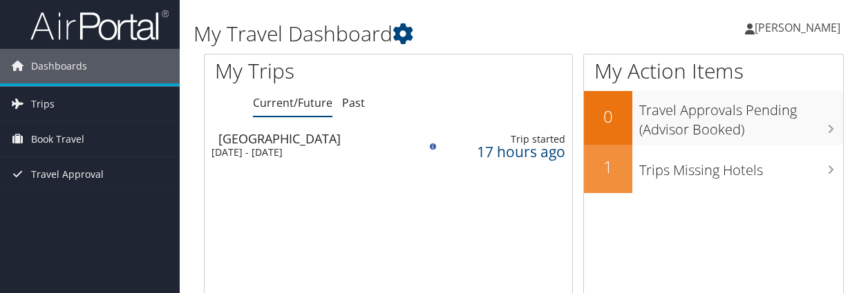  Describe the element at coordinates (353, 103) in the screenshot. I see `a: Past` at that location.